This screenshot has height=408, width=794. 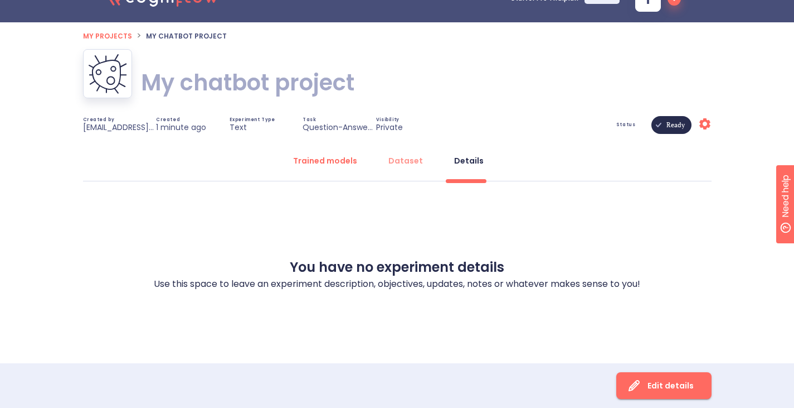 I want to click on div: Edit details, so click(x=660, y=385).